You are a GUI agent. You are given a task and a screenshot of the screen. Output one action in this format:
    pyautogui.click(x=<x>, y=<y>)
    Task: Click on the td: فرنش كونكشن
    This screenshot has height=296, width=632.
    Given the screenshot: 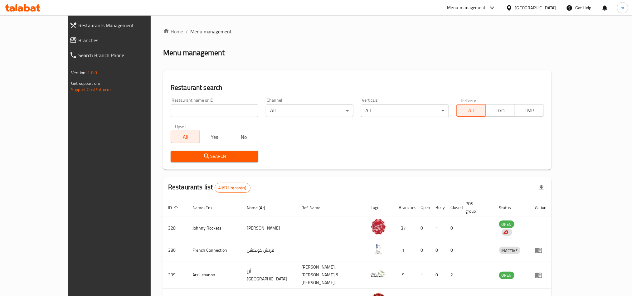 What is the action you would take?
    pyautogui.click(x=269, y=250)
    